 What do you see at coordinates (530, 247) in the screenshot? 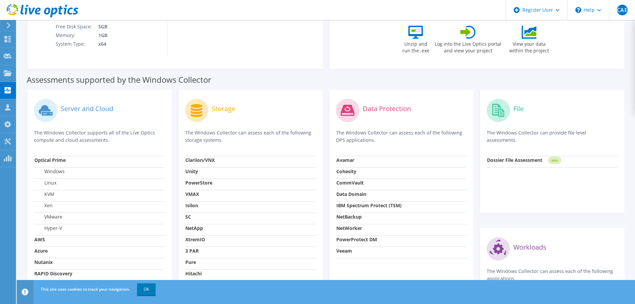
I see `label: Workloads` at bounding box center [530, 247].